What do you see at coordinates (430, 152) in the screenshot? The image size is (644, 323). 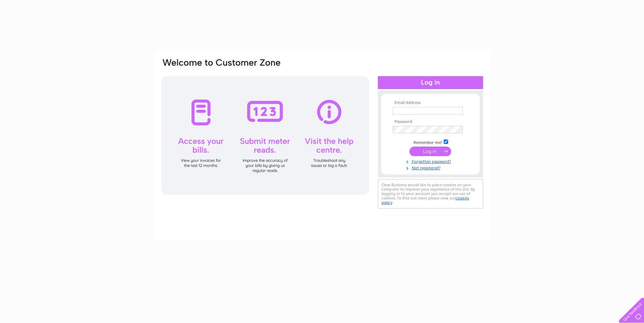 I see `input: Submit` at bounding box center [430, 152].